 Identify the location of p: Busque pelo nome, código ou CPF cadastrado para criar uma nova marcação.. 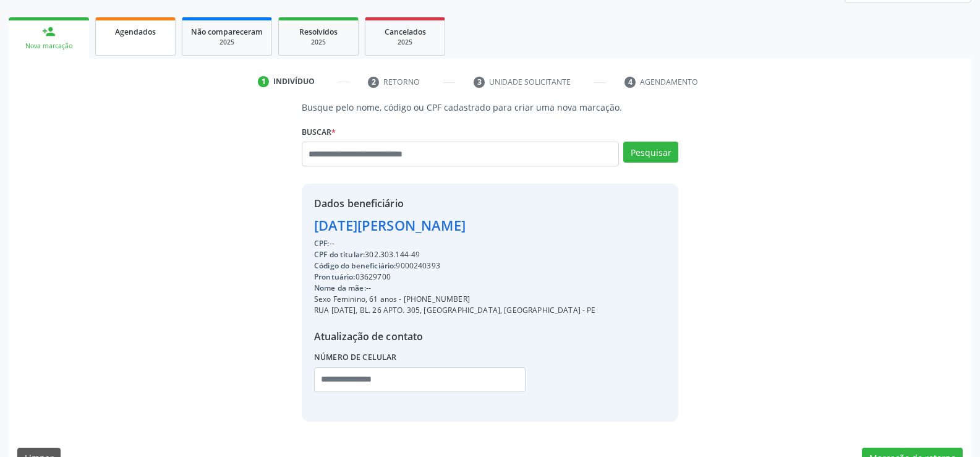
(490, 107).